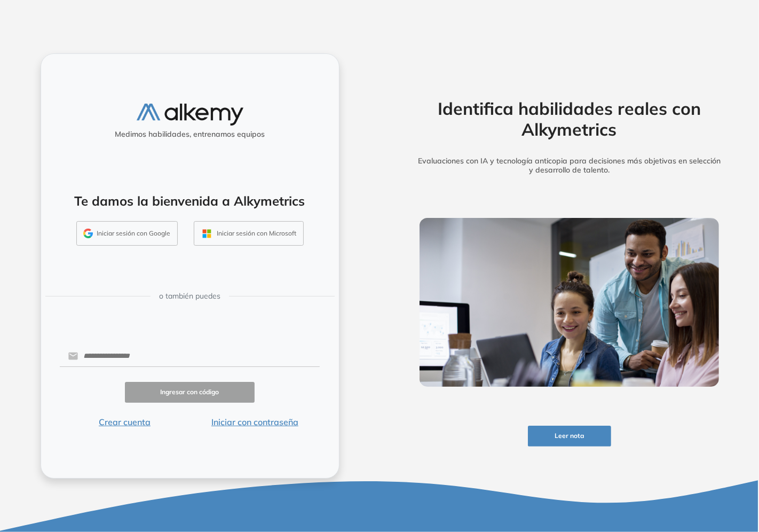  What do you see at coordinates (190, 392) in the screenshot?
I see `button: Ingresar con código` at bounding box center [190, 392].